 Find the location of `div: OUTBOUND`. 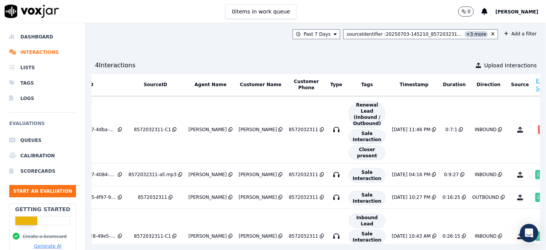

div: OUTBOUND is located at coordinates (486, 197).